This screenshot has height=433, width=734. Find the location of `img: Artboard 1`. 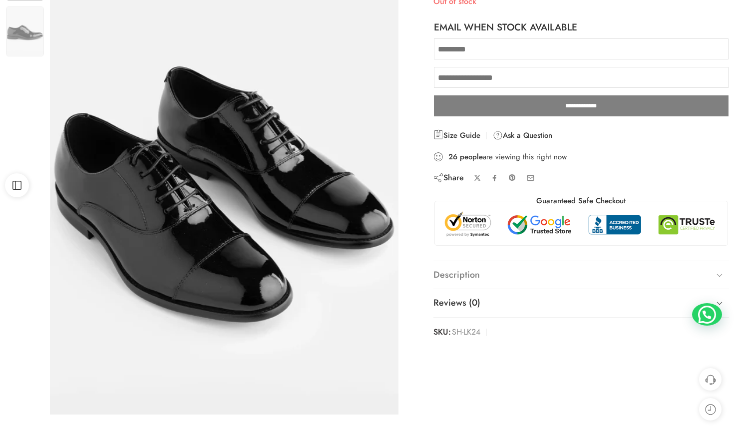

img: Artboard 1 is located at coordinates (25, 31).